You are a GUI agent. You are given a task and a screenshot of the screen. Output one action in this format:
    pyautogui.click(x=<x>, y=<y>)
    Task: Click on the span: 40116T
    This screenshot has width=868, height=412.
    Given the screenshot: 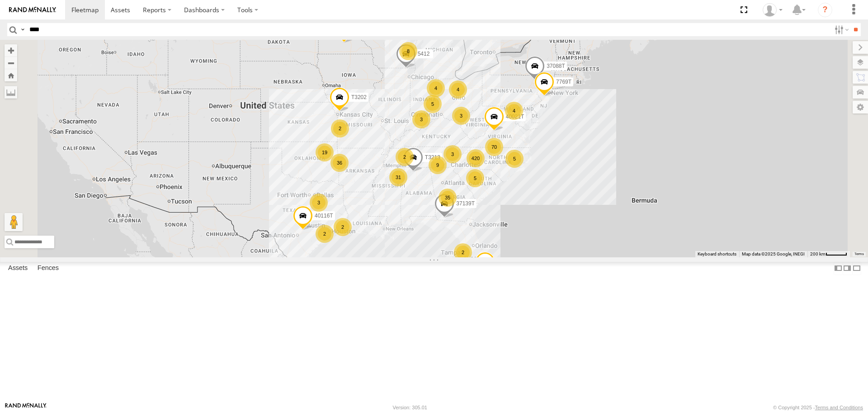 What is the action you would take?
    pyautogui.click(x=324, y=216)
    